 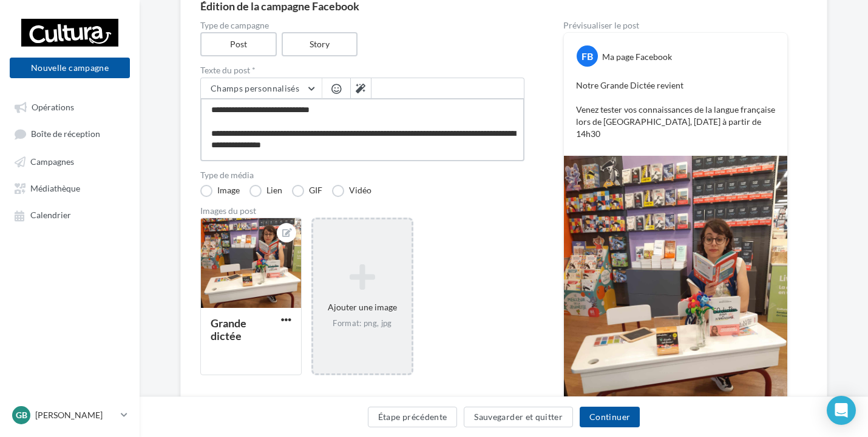 I want to click on label: Vidéo, so click(x=352, y=191).